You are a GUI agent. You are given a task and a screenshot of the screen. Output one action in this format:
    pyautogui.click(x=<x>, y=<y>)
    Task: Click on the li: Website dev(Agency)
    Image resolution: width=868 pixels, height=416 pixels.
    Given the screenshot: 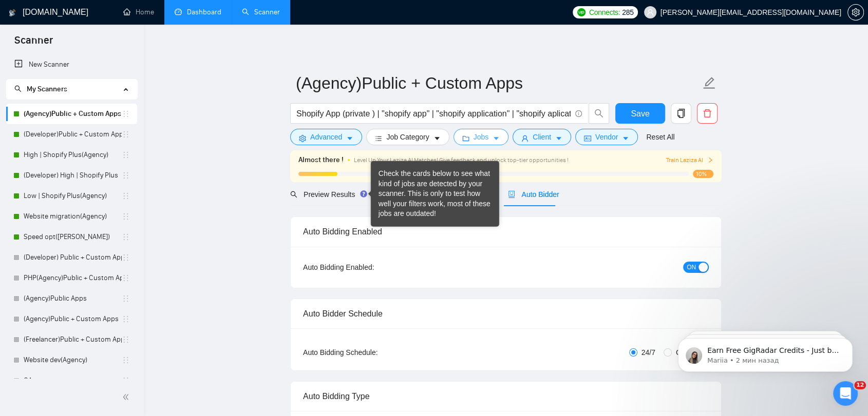 What is the action you would take?
    pyautogui.click(x=71, y=360)
    